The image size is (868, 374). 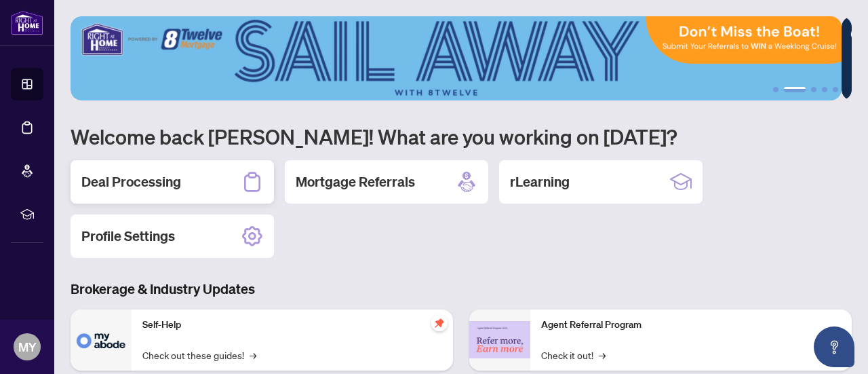 What do you see at coordinates (539, 182) in the screenshot?
I see `h2: rLearning` at bounding box center [539, 182].